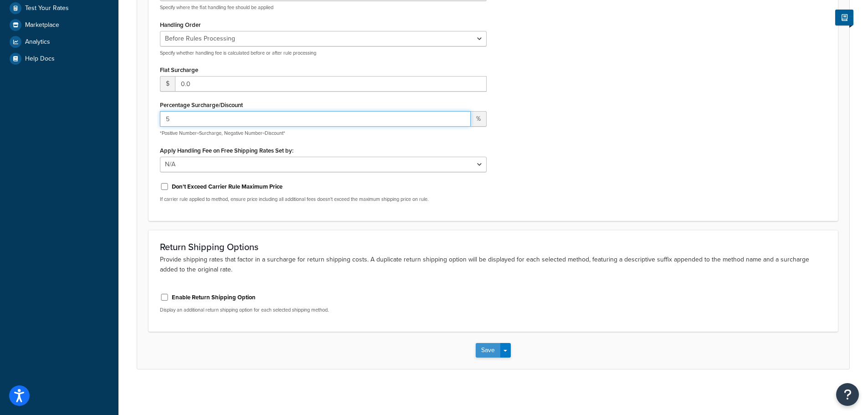 Image resolution: width=868 pixels, height=415 pixels. I want to click on button: Open Resource Center, so click(847, 395).